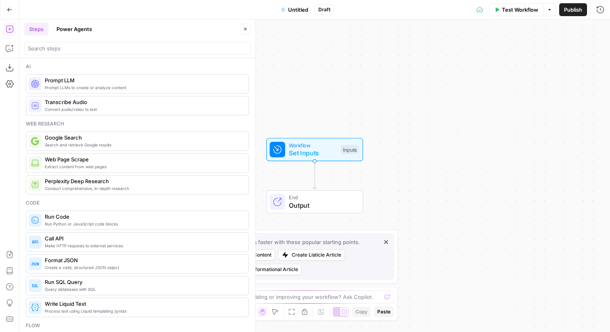 This screenshot has width=610, height=332. Describe the element at coordinates (298, 10) in the screenshot. I see `span: Untitled` at that location.